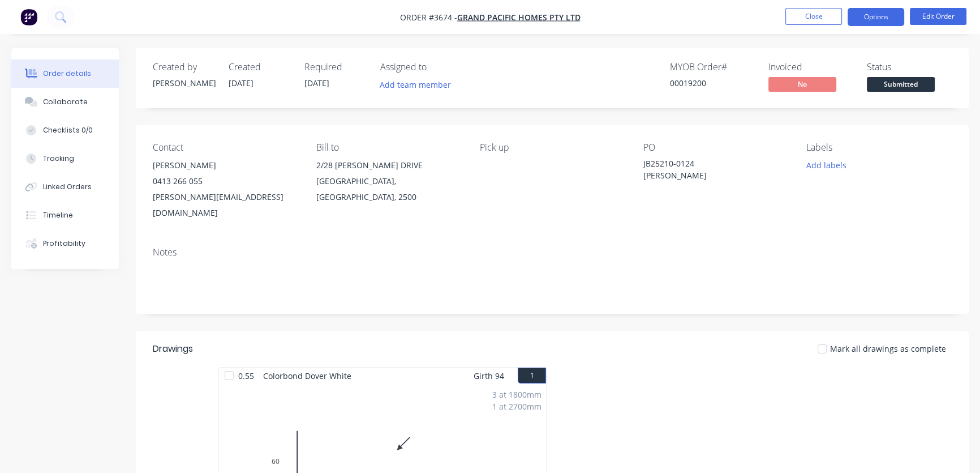 Image resolution: width=980 pixels, height=473 pixels. I want to click on span: Mark all drawings as complete, so click(888, 348).